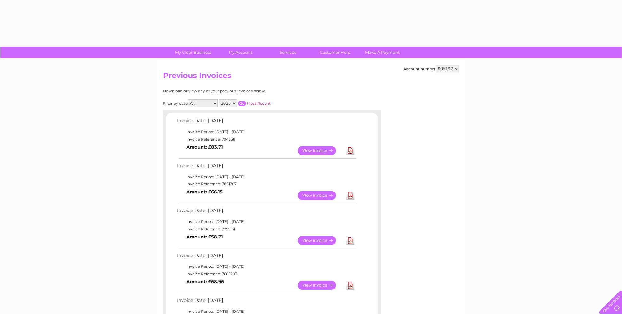 Image resolution: width=622 pixels, height=314 pixels. Describe the element at coordinates (266, 184) in the screenshot. I see `td: Invoice Reference: 7851787` at that location.